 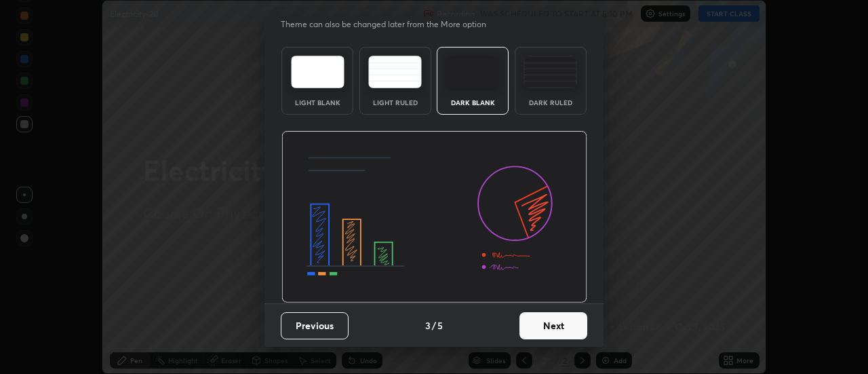 What do you see at coordinates (550, 72) in the screenshot?
I see `img: darkRuledTheme.de295e13.svg` at bounding box center [550, 72].